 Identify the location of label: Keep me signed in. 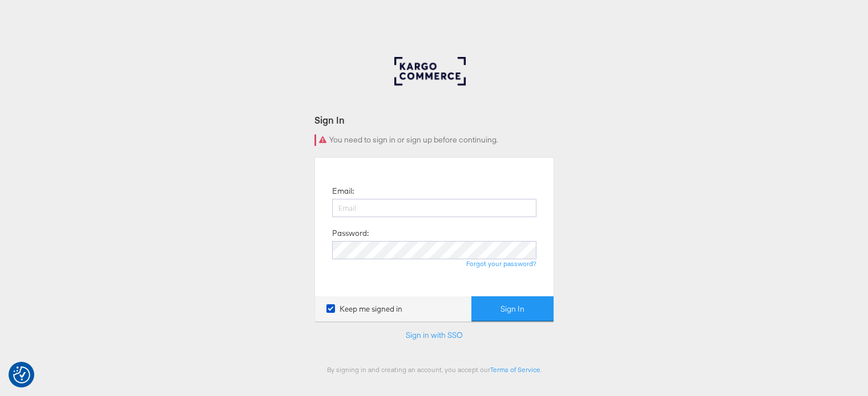
(364, 309).